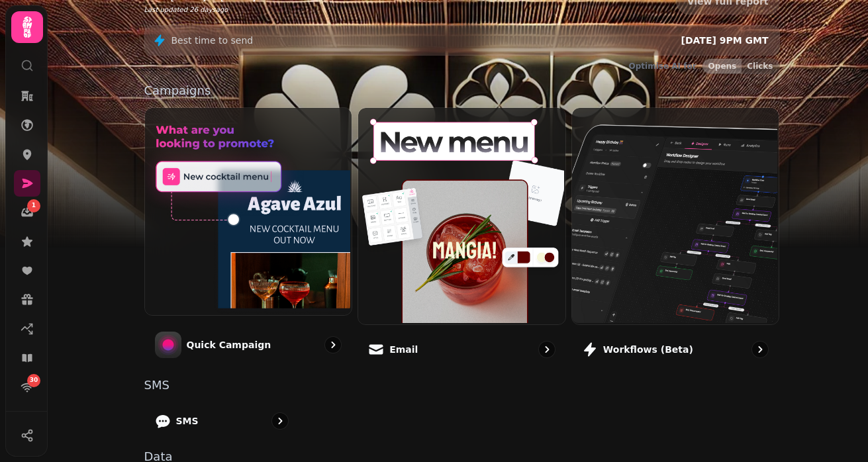 This screenshot has height=462, width=868. Describe the element at coordinates (675, 214) in the screenshot. I see `img: Workflows (beta)` at that location.